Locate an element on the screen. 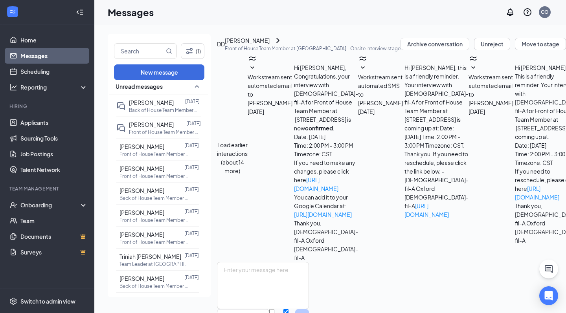  div: Open Intercom Messenger is located at coordinates (549, 296).